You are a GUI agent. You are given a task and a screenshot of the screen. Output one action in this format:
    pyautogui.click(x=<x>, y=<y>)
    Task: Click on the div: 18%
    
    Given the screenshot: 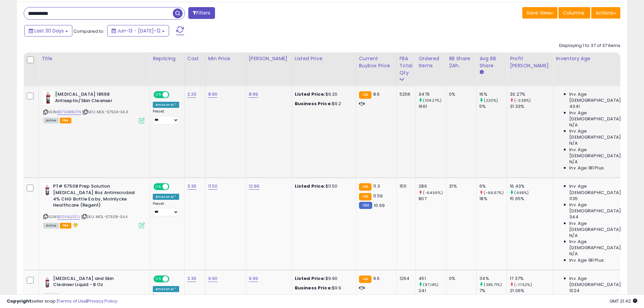 What is the action you would take?
    pyautogui.click(x=493, y=199)
    